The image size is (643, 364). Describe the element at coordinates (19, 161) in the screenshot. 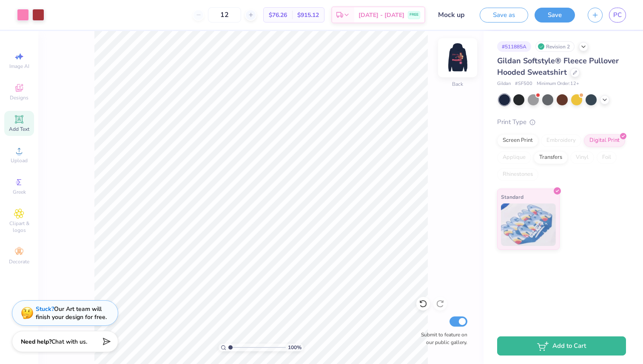

I see `span: Upload` at that location.